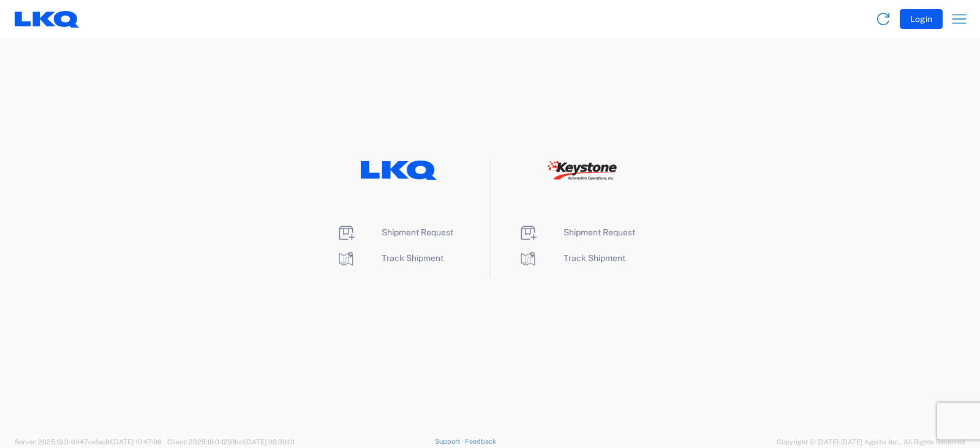 This screenshot has width=980, height=448. Describe the element at coordinates (921, 19) in the screenshot. I see `button: Login` at that location.